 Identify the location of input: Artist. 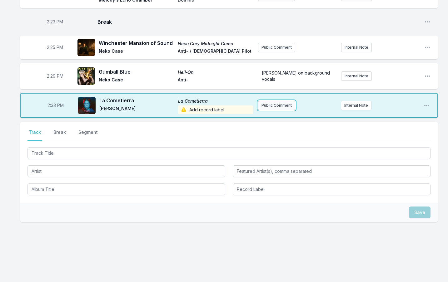
(126, 172).